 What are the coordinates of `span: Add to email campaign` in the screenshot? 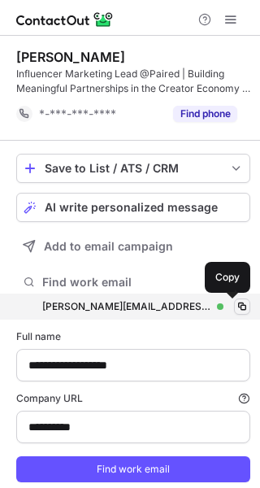 It's located at (108, 247).